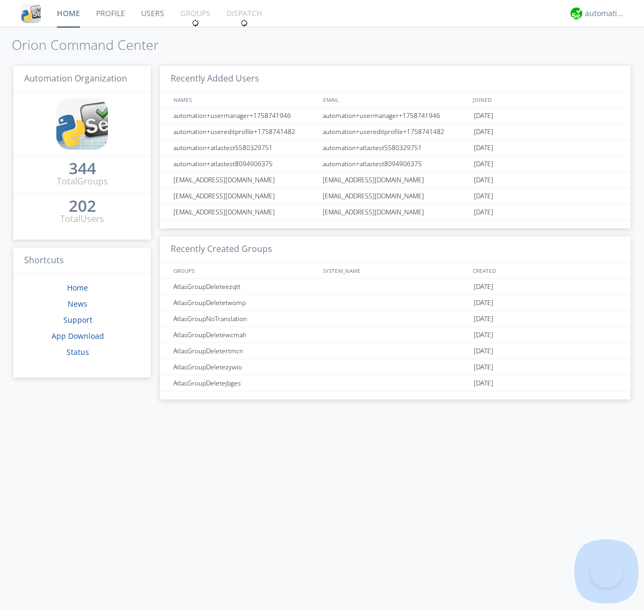 The image size is (644, 609). What do you see at coordinates (82, 219) in the screenshot?
I see `div: Total Users` at bounding box center [82, 219].